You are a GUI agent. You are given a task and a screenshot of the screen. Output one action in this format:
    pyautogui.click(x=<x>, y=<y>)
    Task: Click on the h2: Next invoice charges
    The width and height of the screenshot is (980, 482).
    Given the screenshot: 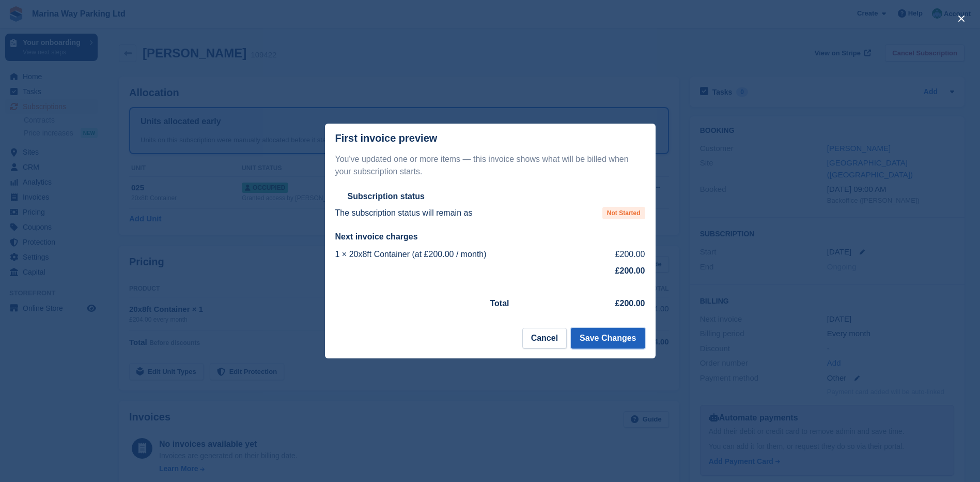 What is the action you would take?
    pyautogui.click(x=490, y=237)
    